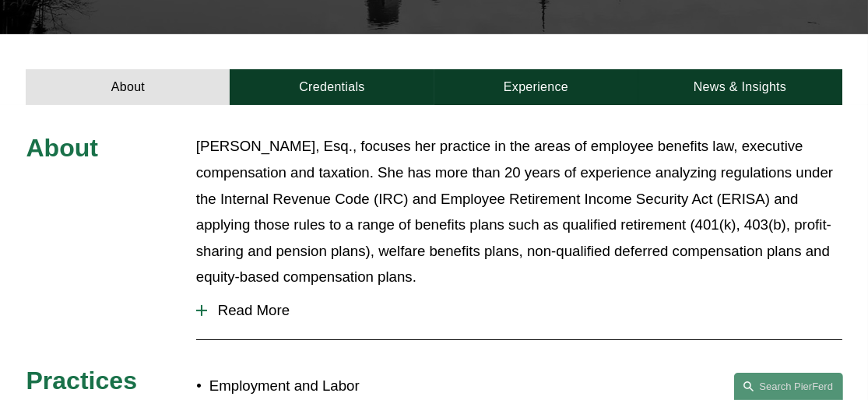 The width and height of the screenshot is (868, 400). What do you see at coordinates (789, 386) in the screenshot?
I see `a: Search this site` at bounding box center [789, 386].